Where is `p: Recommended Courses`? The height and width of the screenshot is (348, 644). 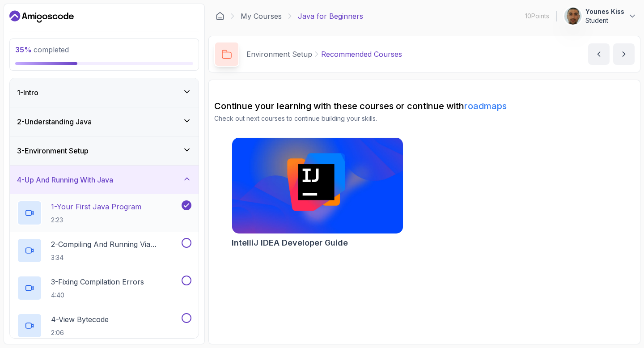
p: Recommended Courses is located at coordinates (362, 54).